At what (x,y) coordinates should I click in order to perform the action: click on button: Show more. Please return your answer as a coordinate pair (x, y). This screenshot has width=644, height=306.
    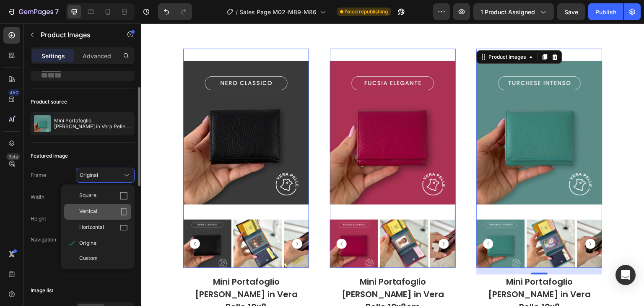
    Looking at the image, I should click on (83, 263).